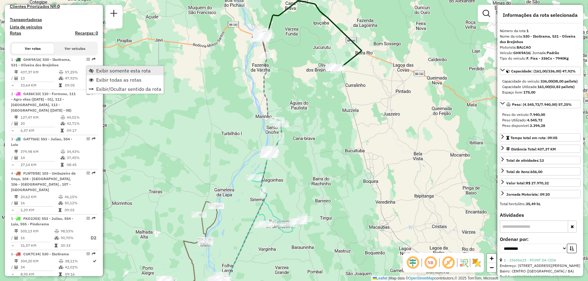 This screenshot has height=281, width=588. I want to click on strong: 0, so click(58, 6).